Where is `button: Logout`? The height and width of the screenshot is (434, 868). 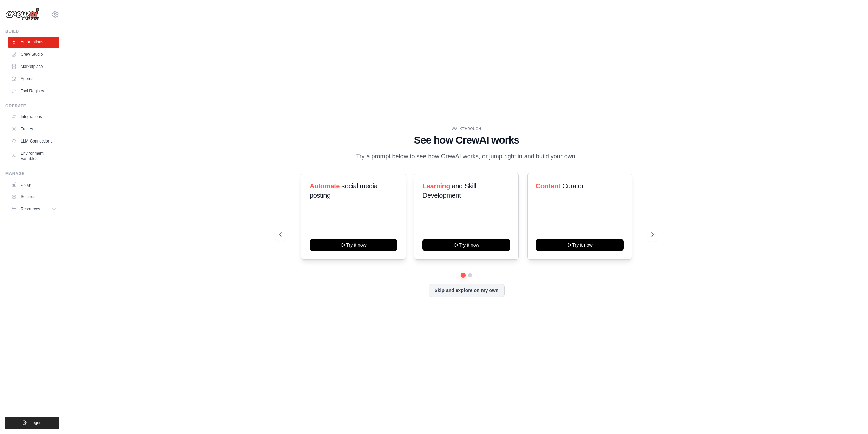
button: Logout is located at coordinates (32, 422).